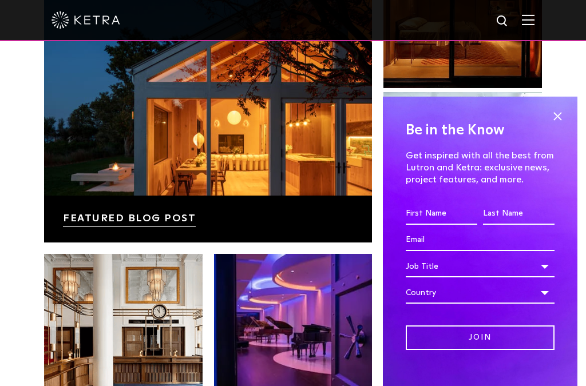  Describe the element at coordinates (480, 130) in the screenshot. I see `h4: Be in the Know` at that location.